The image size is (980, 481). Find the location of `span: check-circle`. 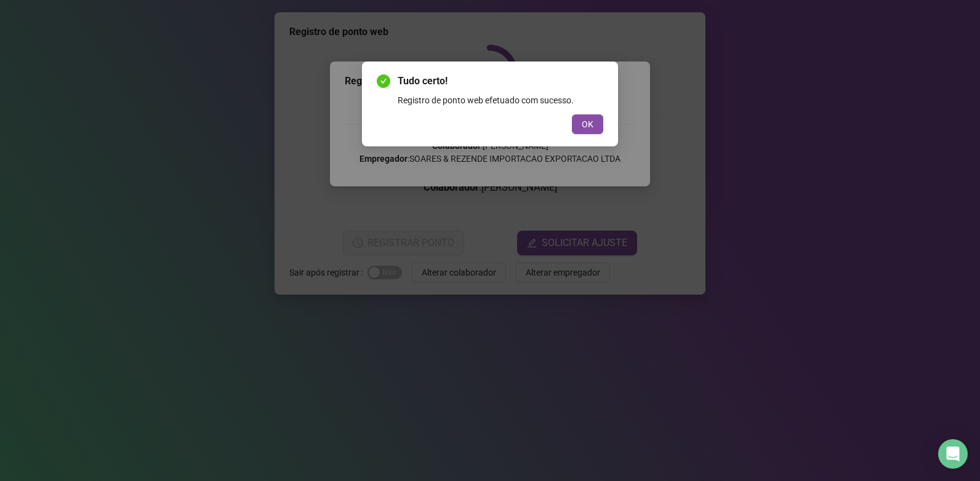

span: check-circle is located at coordinates (383, 81).